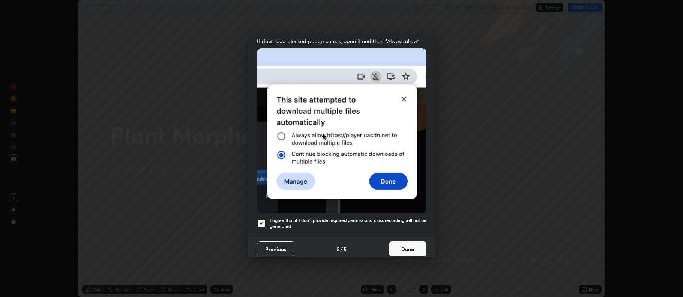 This screenshot has height=297, width=683. What do you see at coordinates (348, 223) in the screenshot?
I see `h5: I agree that if I don't provide required permissions, class recording will not be generated` at bounding box center [348, 223].